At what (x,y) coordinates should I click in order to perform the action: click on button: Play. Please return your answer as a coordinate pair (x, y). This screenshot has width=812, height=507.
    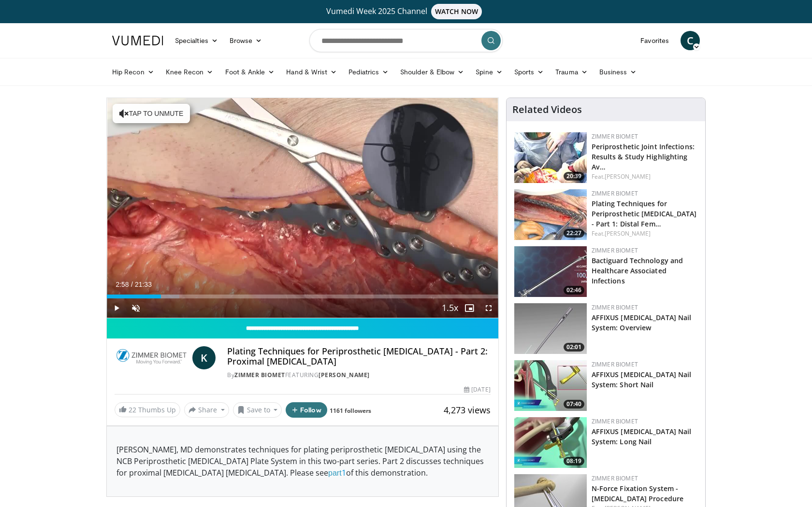
    Looking at the image, I should click on (116, 308).